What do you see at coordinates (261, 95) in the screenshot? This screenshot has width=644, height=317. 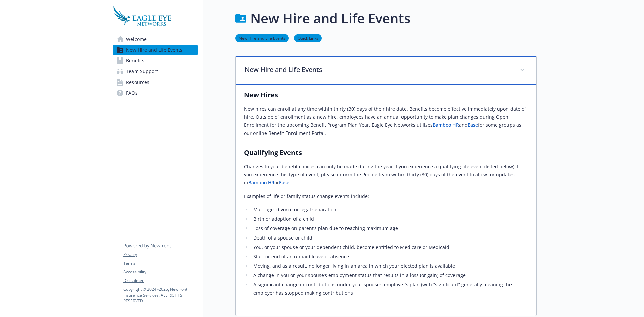 I see `strong: New Hires` at bounding box center [261, 95].